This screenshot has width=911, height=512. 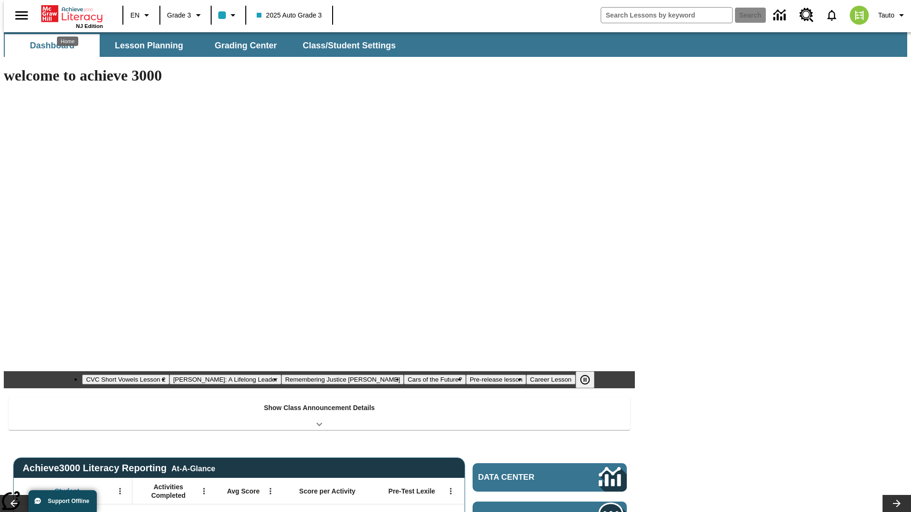 I want to click on button: Class color is light blue. Change class color, so click(x=228, y=15).